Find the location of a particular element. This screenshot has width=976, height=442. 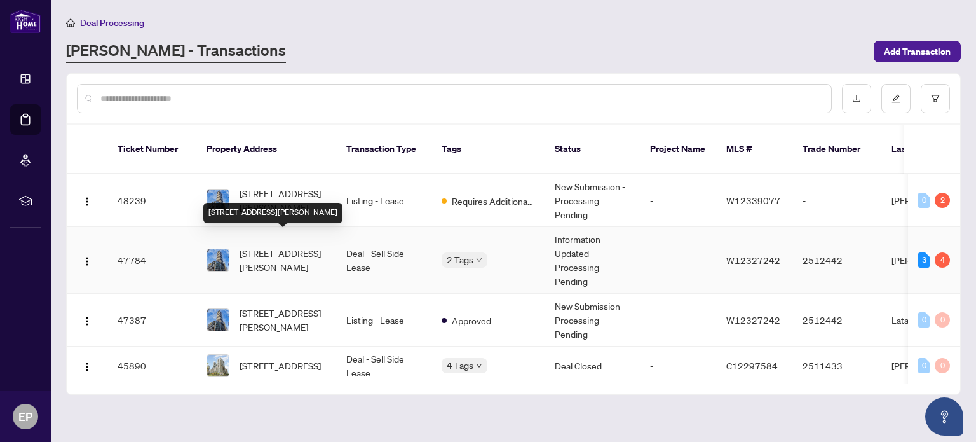

span: home is located at coordinates (71, 23).